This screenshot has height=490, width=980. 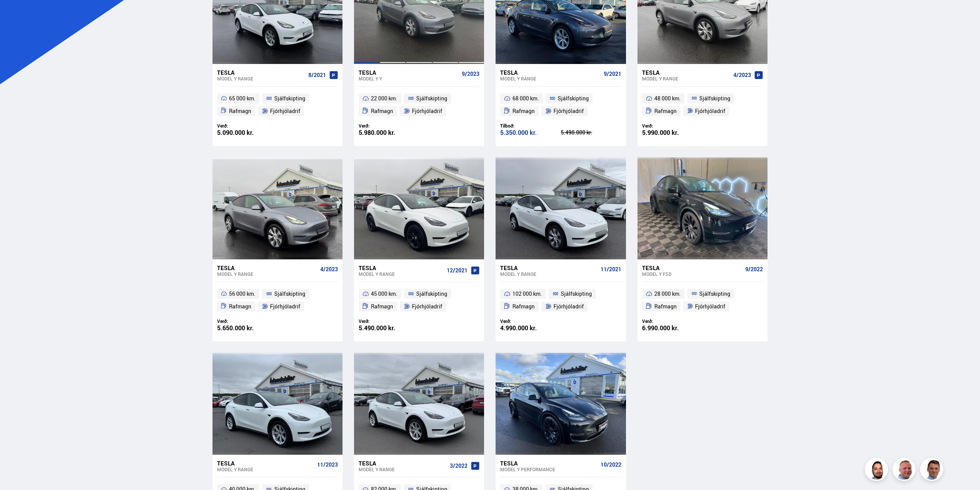 I want to click on a: Tesla Model Y RANGE 11/2021 102 000 km. Sjálfskipting Rafmagn Fjórhjóladrif Verð: 4.990.000 kr., so click(x=560, y=300).